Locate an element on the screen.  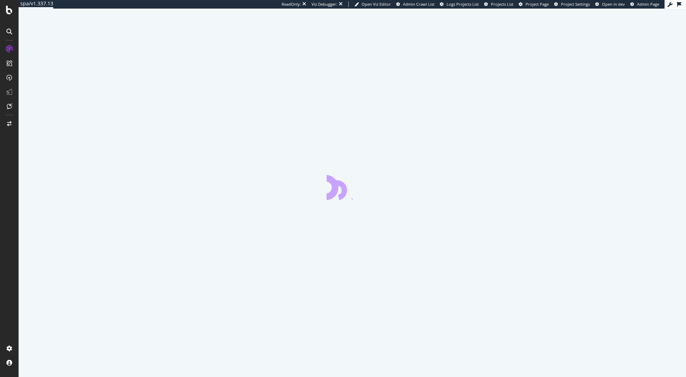
a: Admin Crawl List is located at coordinates (415, 4).